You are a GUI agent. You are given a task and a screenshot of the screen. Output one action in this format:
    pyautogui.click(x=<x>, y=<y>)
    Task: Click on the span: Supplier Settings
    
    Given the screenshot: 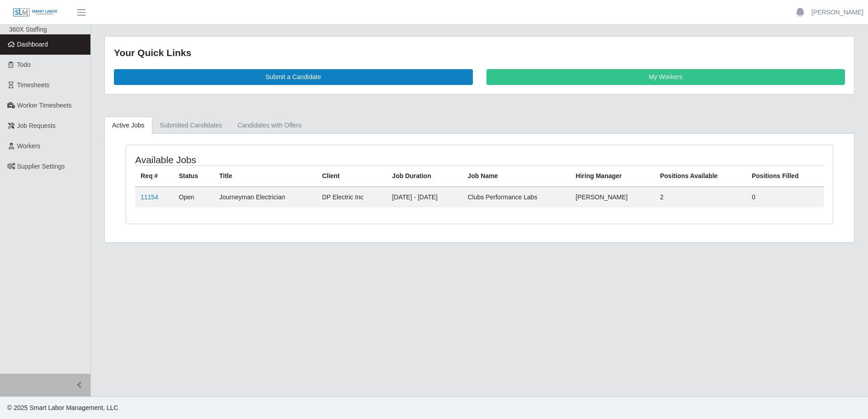 What is the action you would take?
    pyautogui.click(x=41, y=166)
    